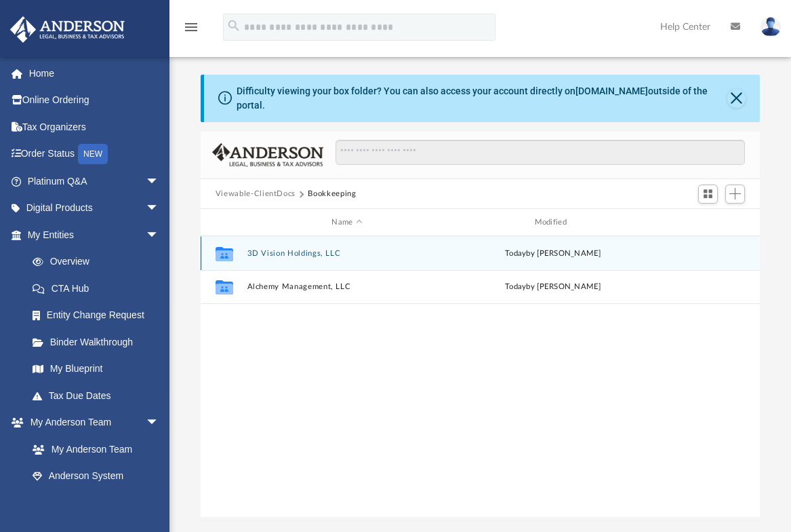  I want to click on button: Viewable-ClientDocs, so click(255, 194).